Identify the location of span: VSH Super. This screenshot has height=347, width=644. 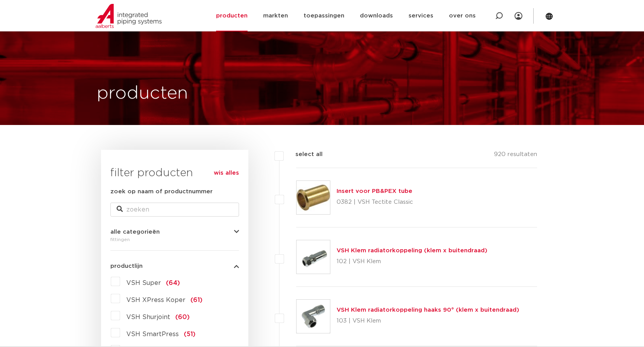
(143, 283).